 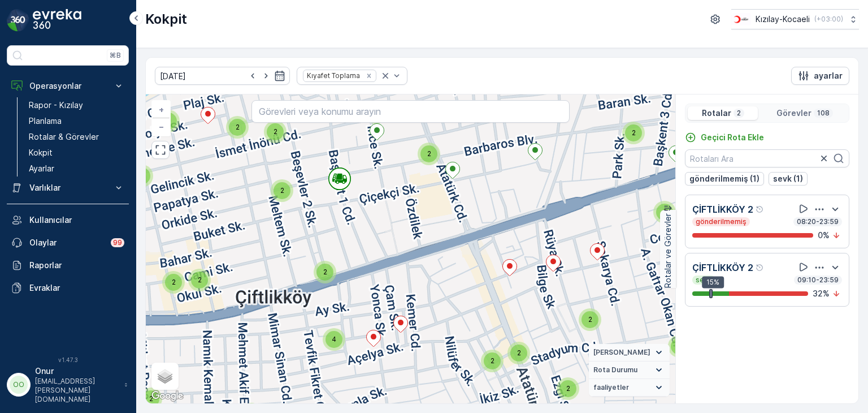 I want to click on p: Görevler, so click(x=794, y=113).